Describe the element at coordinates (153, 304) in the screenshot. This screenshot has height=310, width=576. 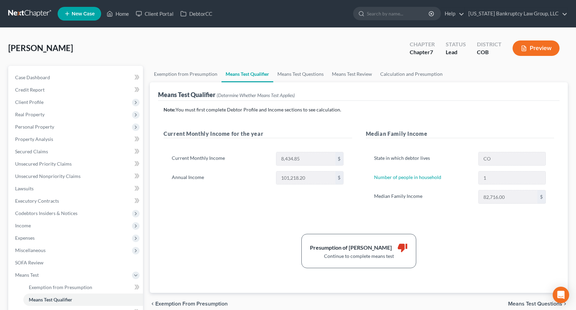
I see `i: chevron_left` at that location.